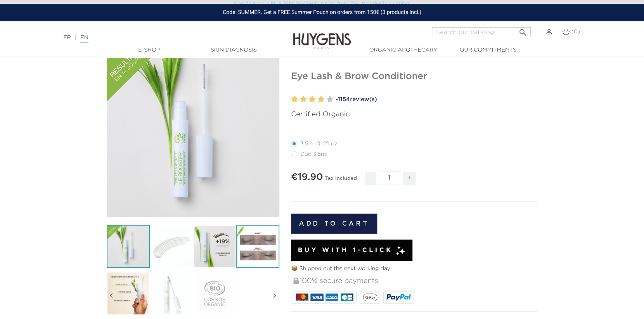  I want to click on div: 100% secure payments, so click(415, 281).